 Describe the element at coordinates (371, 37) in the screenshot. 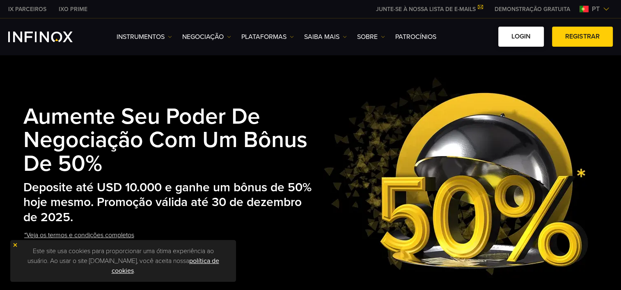

I see `a: SOBRE` at that location.